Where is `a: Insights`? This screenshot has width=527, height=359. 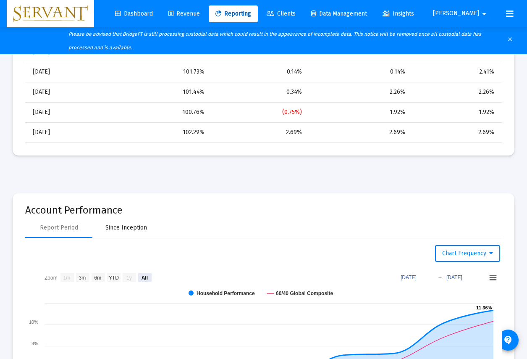
a: Insights is located at coordinates (398, 14).